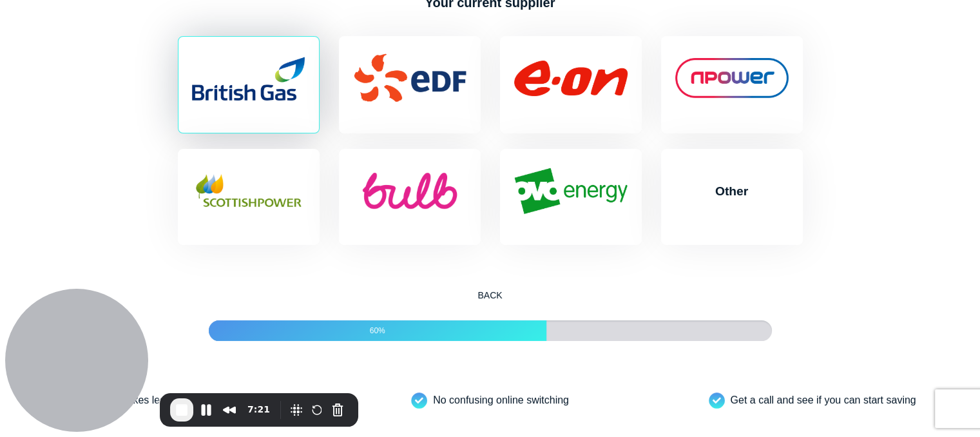 This screenshot has width=980, height=437. What do you see at coordinates (248, 84) in the screenshot?
I see `label: British Gas` at bounding box center [248, 84].